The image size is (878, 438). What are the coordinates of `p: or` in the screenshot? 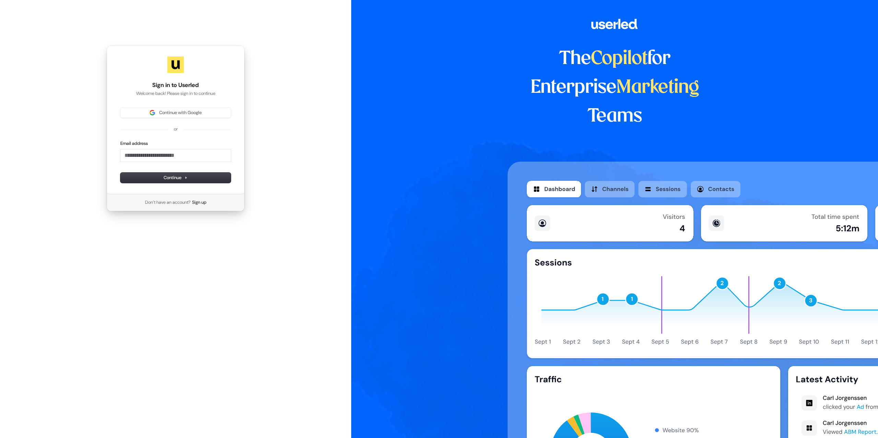 It's located at (176, 129).